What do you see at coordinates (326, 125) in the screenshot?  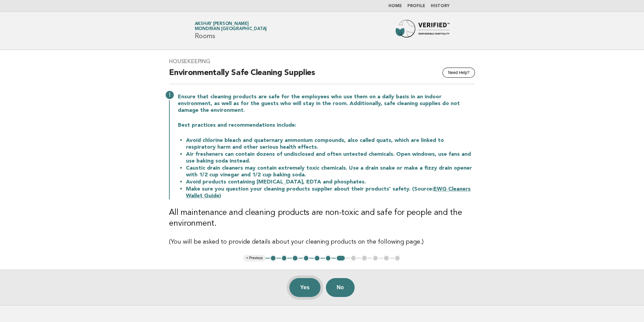 I see `p: Best practices and recommendations include:` at bounding box center [326, 125].